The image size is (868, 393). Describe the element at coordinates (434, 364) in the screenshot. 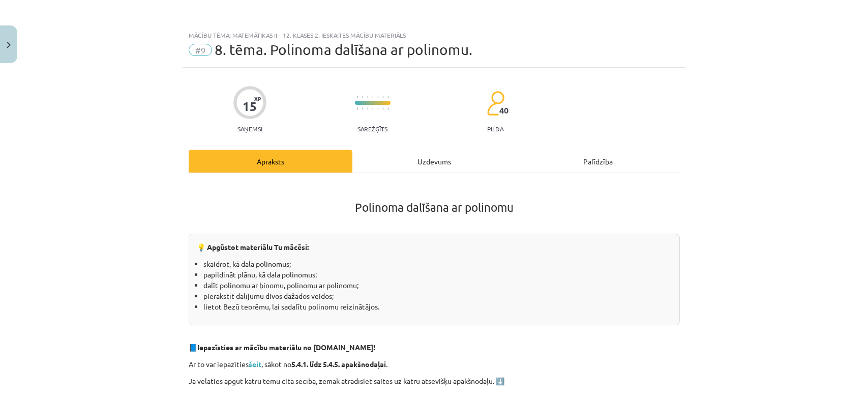

I see `p: Ar to var iepazīties , sākot no .` at that location.